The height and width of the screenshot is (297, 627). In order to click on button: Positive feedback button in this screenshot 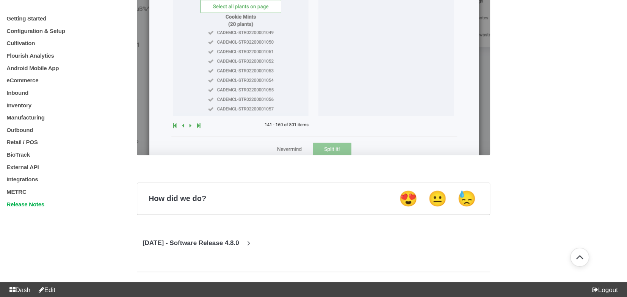, I will do `click(408, 198)`.